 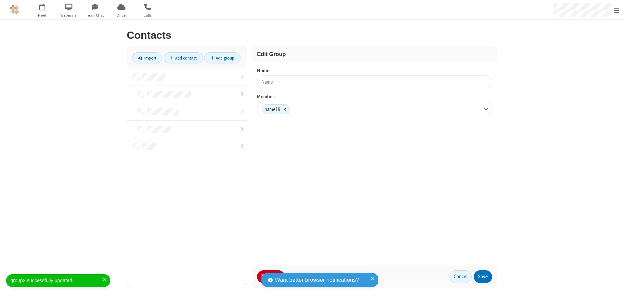 What do you see at coordinates (148, 15) in the screenshot?
I see `span: Calls` at bounding box center [148, 15].